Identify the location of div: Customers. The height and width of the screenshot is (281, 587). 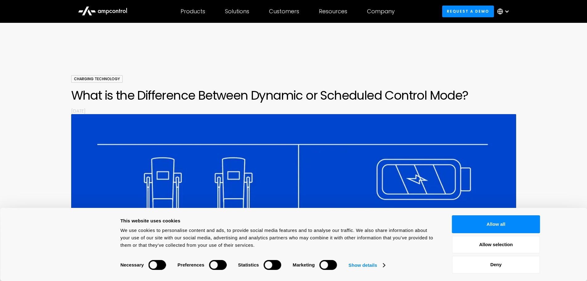
(284, 11).